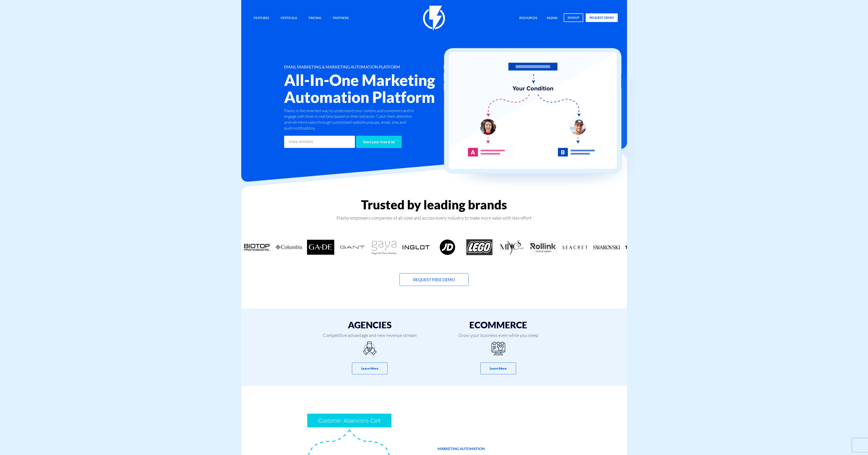 Image resolution: width=868 pixels, height=455 pixels. Describe the element at coordinates (384, 247) in the screenshot. I see `div: 6 / 18` at that location.